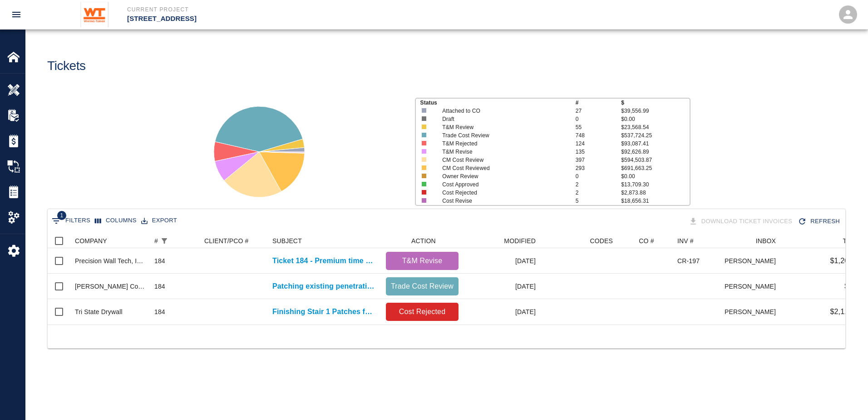 This screenshot has width=868, height=420. Describe the element at coordinates (159, 220) in the screenshot. I see `button: Export` at that location.